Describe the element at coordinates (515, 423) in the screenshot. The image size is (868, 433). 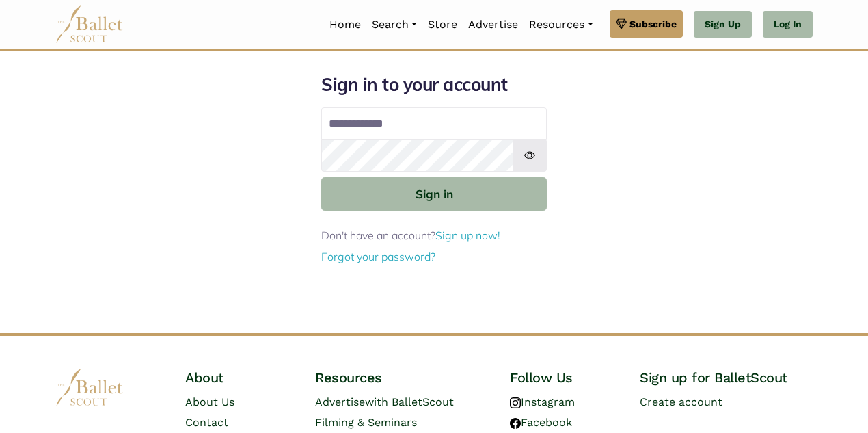
I see `img: facebook logo` at that location.